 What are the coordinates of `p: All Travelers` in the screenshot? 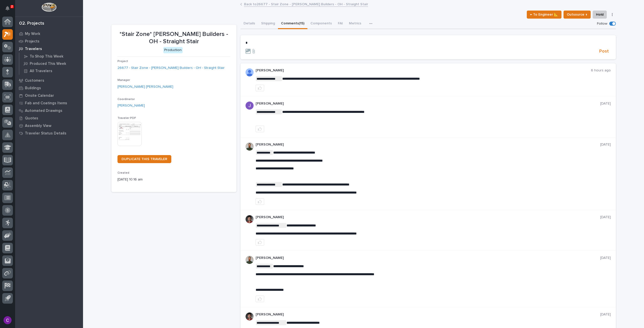 It's located at (41, 71).